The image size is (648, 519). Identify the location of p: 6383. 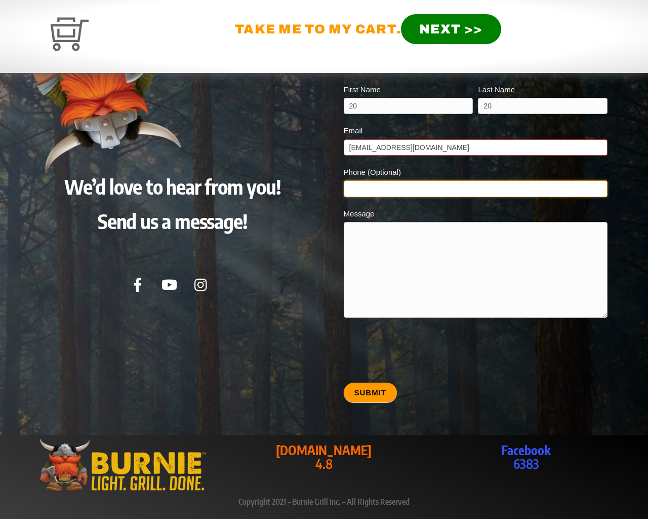
(526, 456).